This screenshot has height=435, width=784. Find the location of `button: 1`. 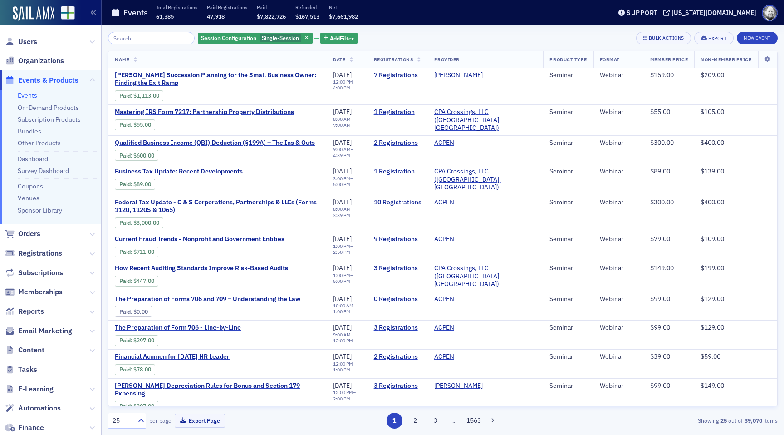

button: 1 is located at coordinates (394, 420).